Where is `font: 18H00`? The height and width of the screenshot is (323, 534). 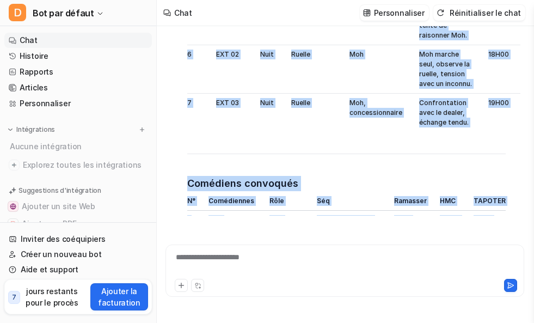 font: 18H00 is located at coordinates (499, 54).